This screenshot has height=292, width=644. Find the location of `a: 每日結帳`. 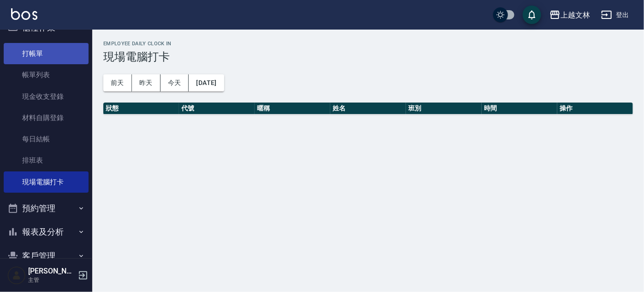

a: 每日結帳 is located at coordinates (46, 139).